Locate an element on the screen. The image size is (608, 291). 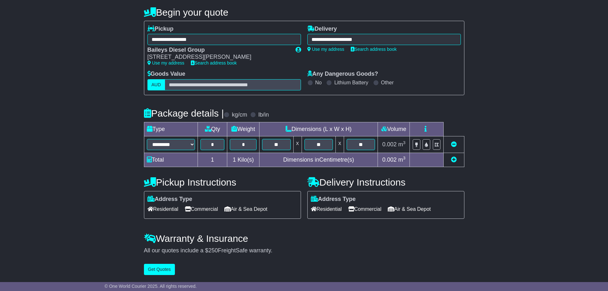
td: Type is located at coordinates (171, 129).